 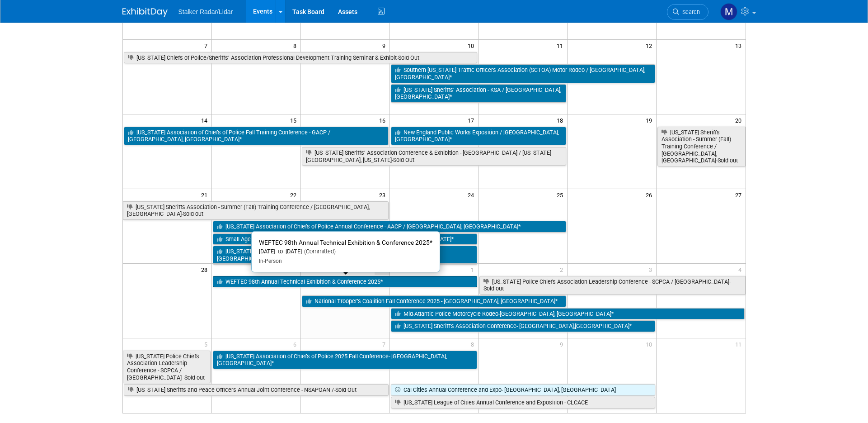 What do you see at coordinates (729, 12) in the screenshot?
I see `img: Mark LaChapelle` at bounding box center [729, 12].